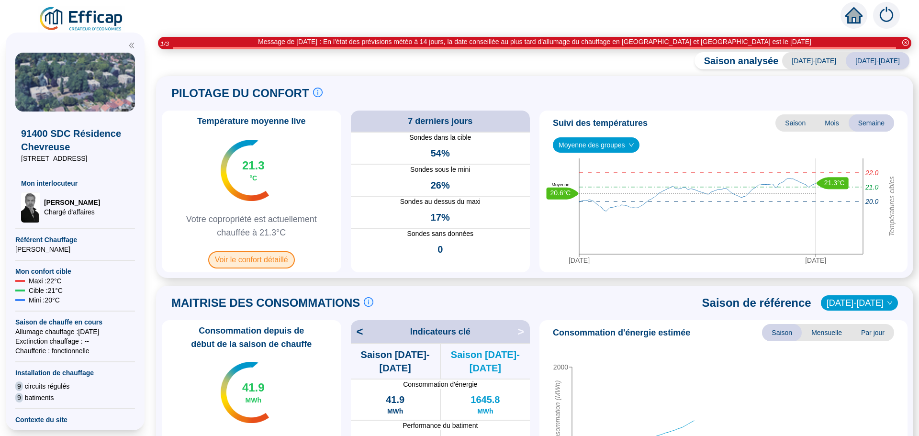 The image size is (919, 436). What do you see at coordinates (81, 19) in the screenshot?
I see `img: efficap energie logo` at bounding box center [81, 19].